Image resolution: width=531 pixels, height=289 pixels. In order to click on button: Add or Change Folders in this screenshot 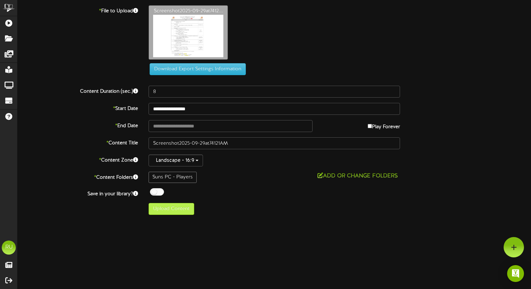, I will do `click(357, 176)`.